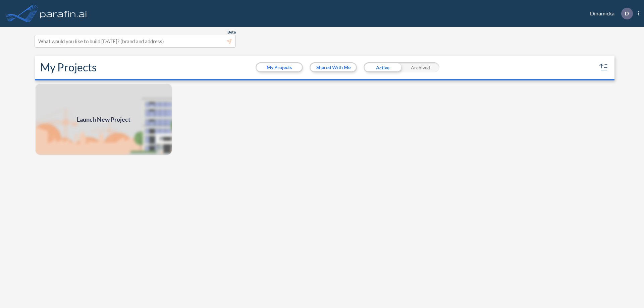 The height and width of the screenshot is (308, 644). I want to click on div: Archived, so click(420, 67).